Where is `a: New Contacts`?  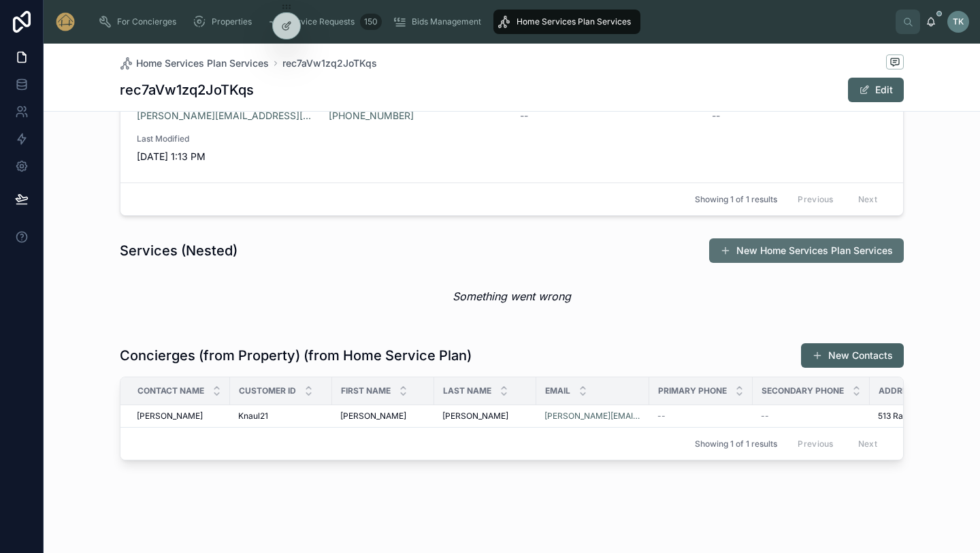
a: New Contacts is located at coordinates (852, 356).